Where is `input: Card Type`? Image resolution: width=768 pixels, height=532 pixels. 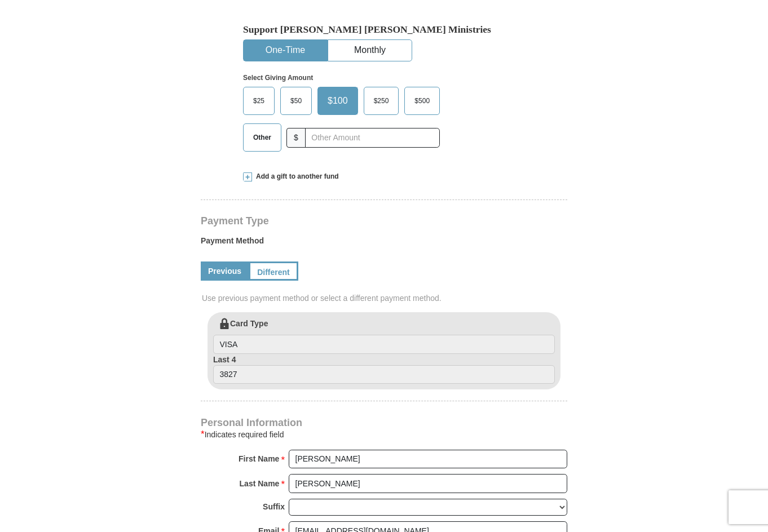 input: Card Type is located at coordinates (384, 344).